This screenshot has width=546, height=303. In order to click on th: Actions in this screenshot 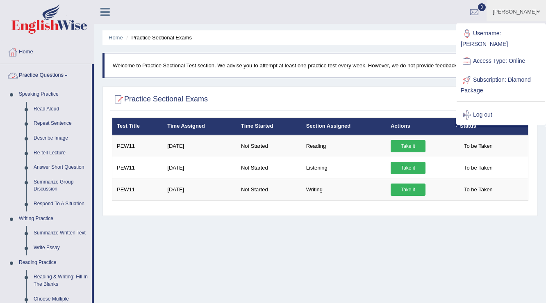, I will do `click(421, 126)`.